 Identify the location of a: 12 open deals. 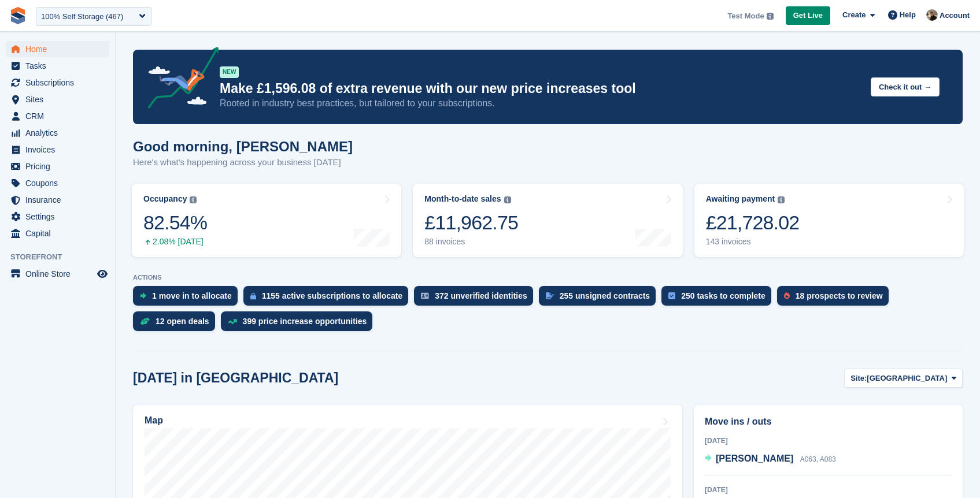
(177, 324).